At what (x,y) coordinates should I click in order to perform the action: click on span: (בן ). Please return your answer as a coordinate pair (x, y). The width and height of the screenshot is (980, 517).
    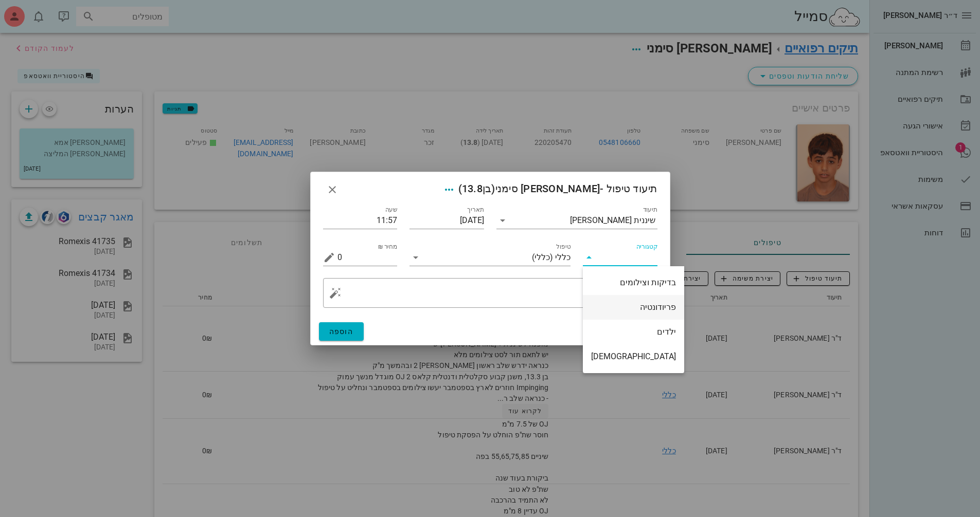
    Looking at the image, I should click on (477, 189).